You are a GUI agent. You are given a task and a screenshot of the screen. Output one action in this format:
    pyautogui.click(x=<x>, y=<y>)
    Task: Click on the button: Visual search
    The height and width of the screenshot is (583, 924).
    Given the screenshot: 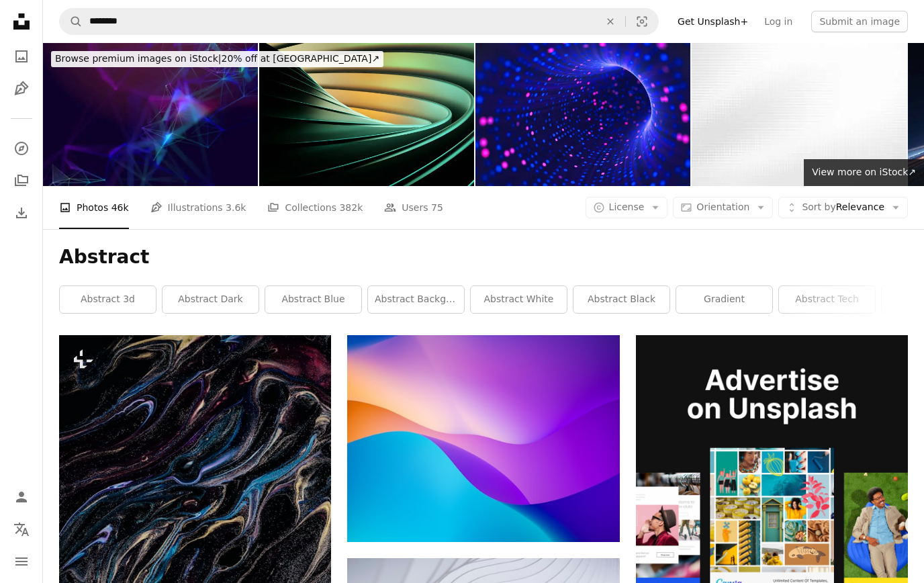 What is the action you would take?
    pyautogui.click(x=642, y=22)
    